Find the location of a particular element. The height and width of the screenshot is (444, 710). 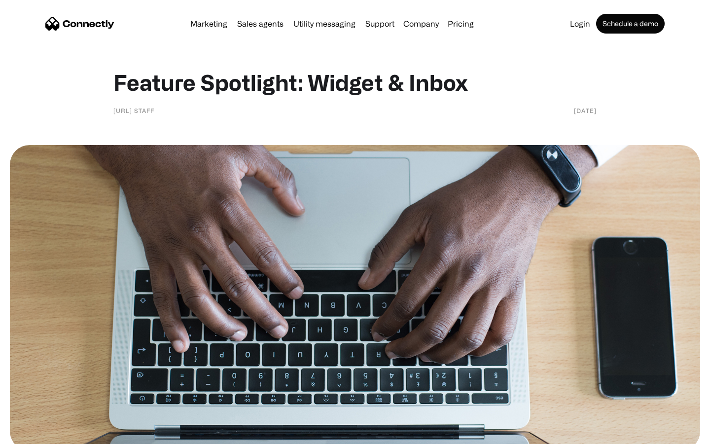

a: Login is located at coordinates (580, 24).